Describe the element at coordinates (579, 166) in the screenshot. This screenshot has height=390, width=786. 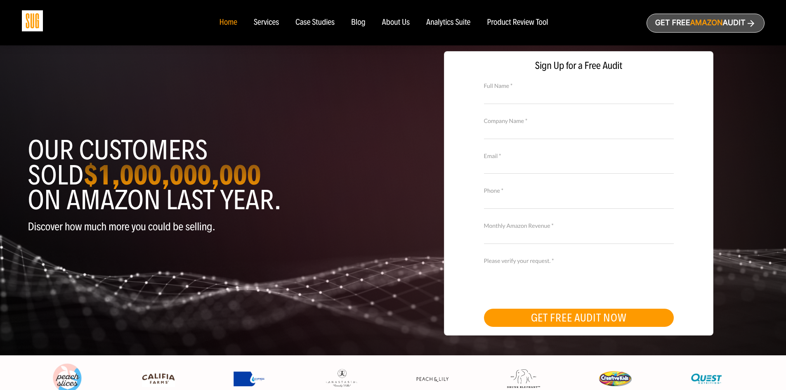
I see `input: Email *` at that location.